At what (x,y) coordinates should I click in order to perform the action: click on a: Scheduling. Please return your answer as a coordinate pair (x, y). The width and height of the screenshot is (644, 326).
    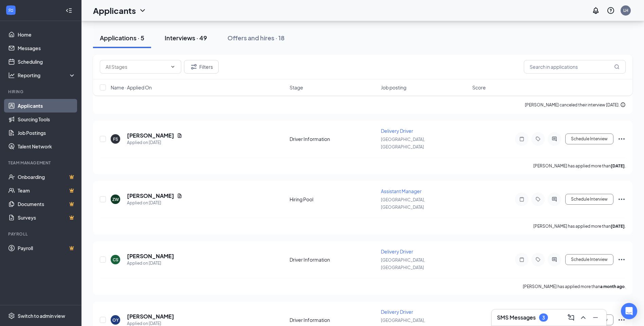
    Looking at the image, I should click on (46, 62).